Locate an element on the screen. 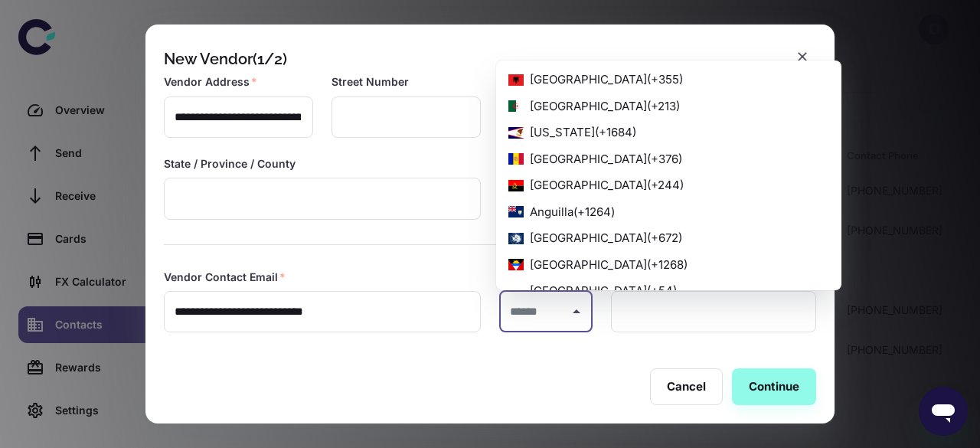 The width and height of the screenshot is (980, 448). label: Vendor Address is located at coordinates (211, 82).